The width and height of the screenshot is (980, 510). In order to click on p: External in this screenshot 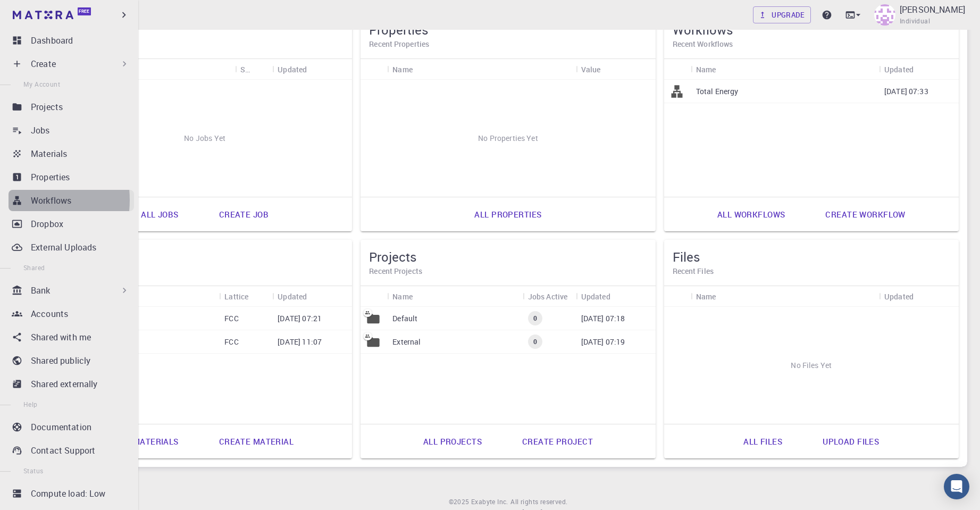, I will do `click(407, 342)`.